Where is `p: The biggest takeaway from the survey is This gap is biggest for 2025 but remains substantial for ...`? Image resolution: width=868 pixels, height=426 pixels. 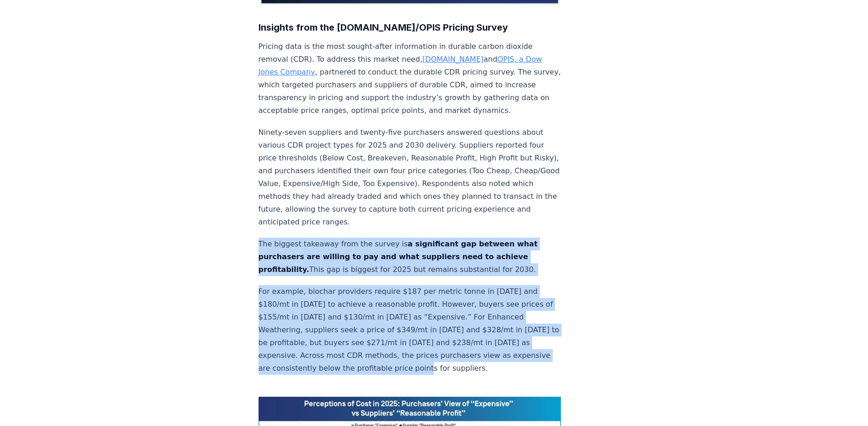
p: The biggest takeaway from the survey is This gap is biggest for 2025 but remains substantial for ... is located at coordinates (410, 257).